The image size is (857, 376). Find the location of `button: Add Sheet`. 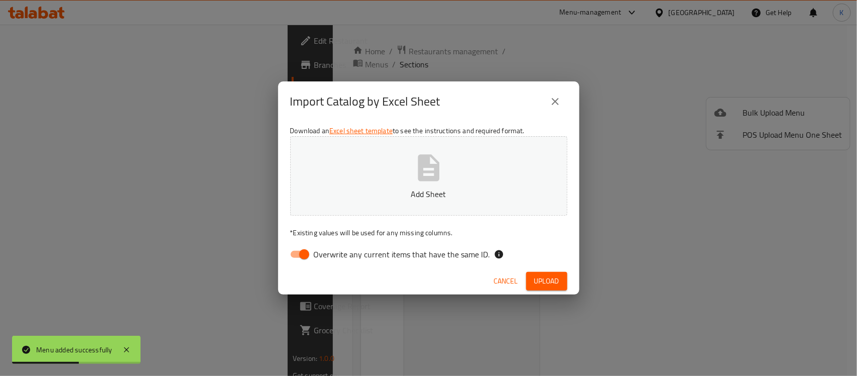

button: Add Sheet is located at coordinates (429, 176).